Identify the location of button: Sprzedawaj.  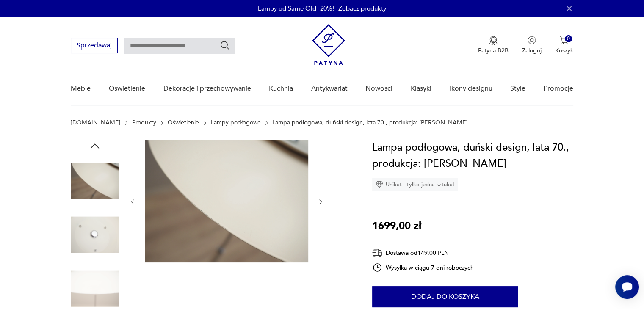
(94, 45).